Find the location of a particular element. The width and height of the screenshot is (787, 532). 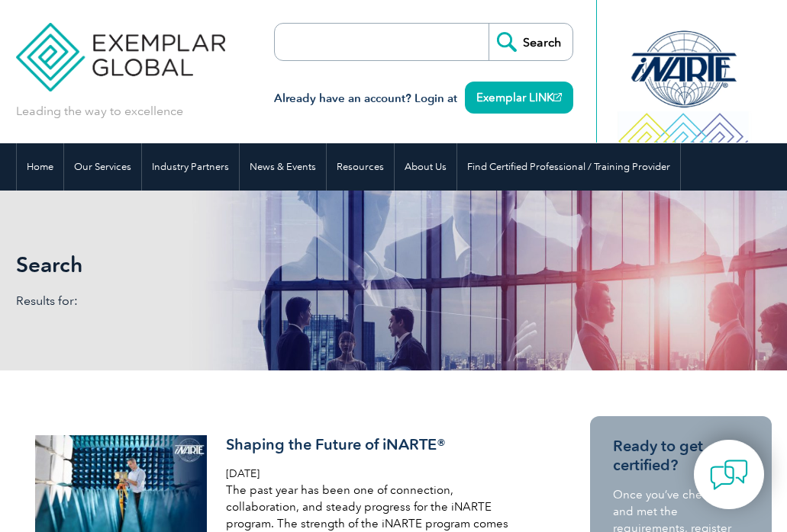

p: Leading the way to excellence is located at coordinates (100, 111).